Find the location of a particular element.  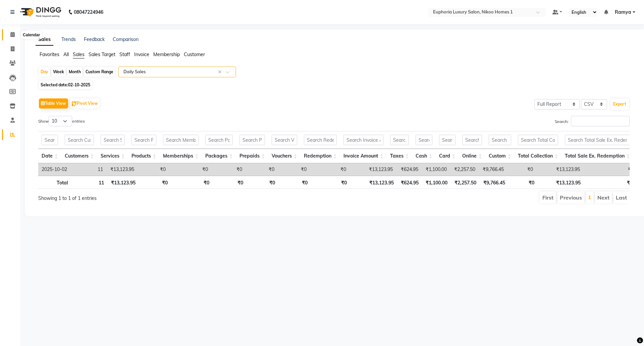

input: Search Total Sale Ex. Redemption is located at coordinates (598, 140).